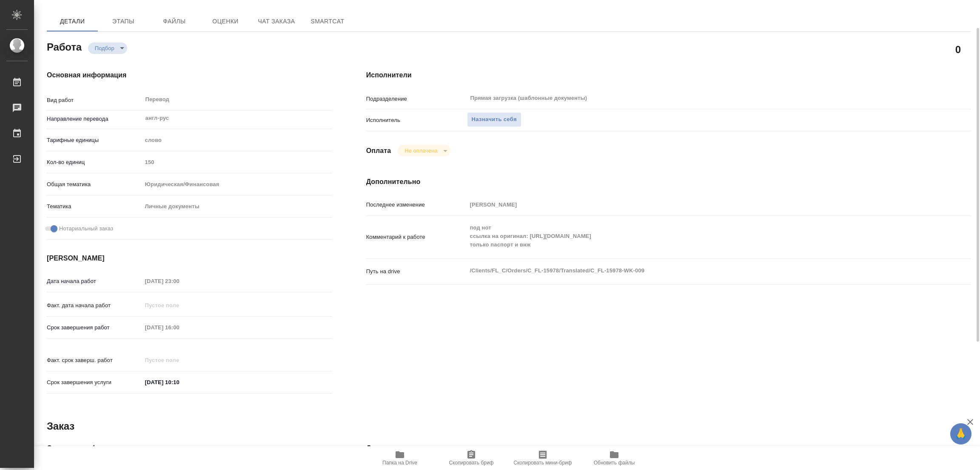  Describe the element at coordinates (237, 141) in the screenshot. I see `div: слово` at that location.